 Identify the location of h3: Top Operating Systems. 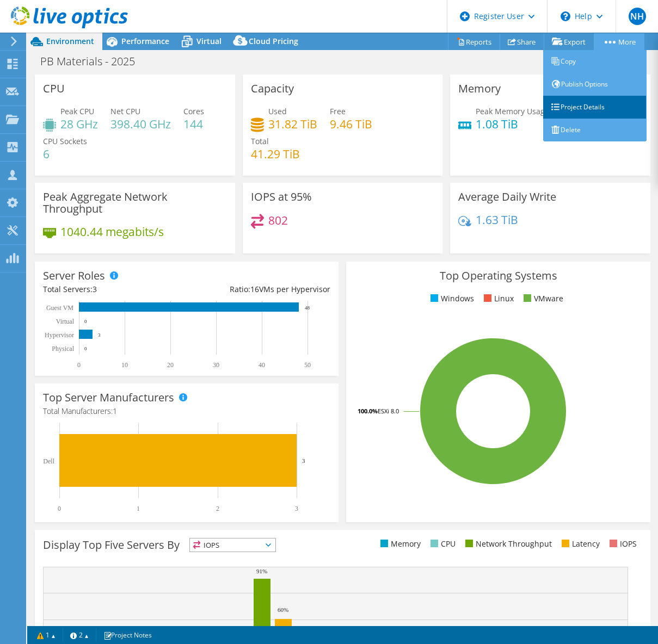
(498, 276).